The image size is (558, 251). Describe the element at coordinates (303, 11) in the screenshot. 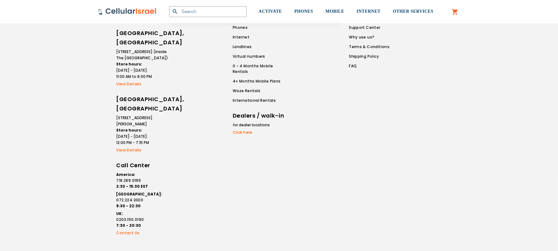

I see `span: PHONES` at that location.